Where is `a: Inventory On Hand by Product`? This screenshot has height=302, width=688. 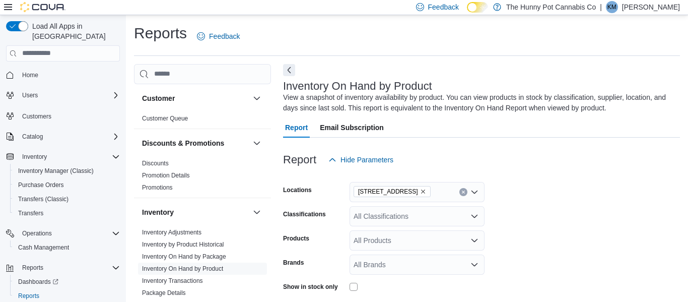
a: Inventory On Hand by Product is located at coordinates (182, 268).